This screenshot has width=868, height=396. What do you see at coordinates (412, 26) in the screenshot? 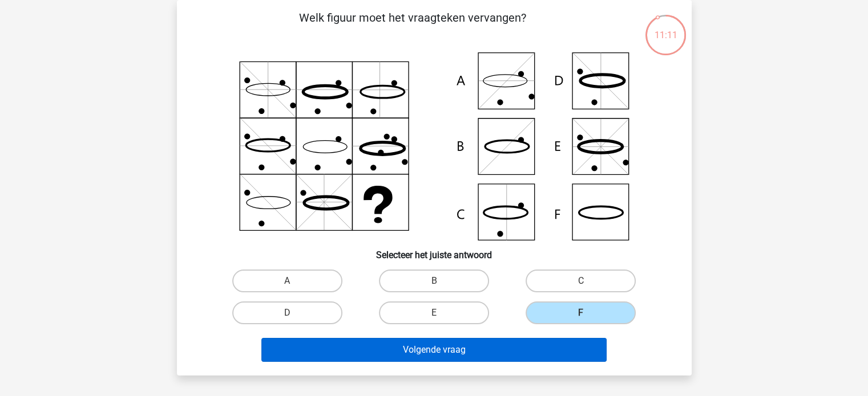
I see `p: Welk figuur moet het vraagteken vervangen?` at bounding box center [412, 26].